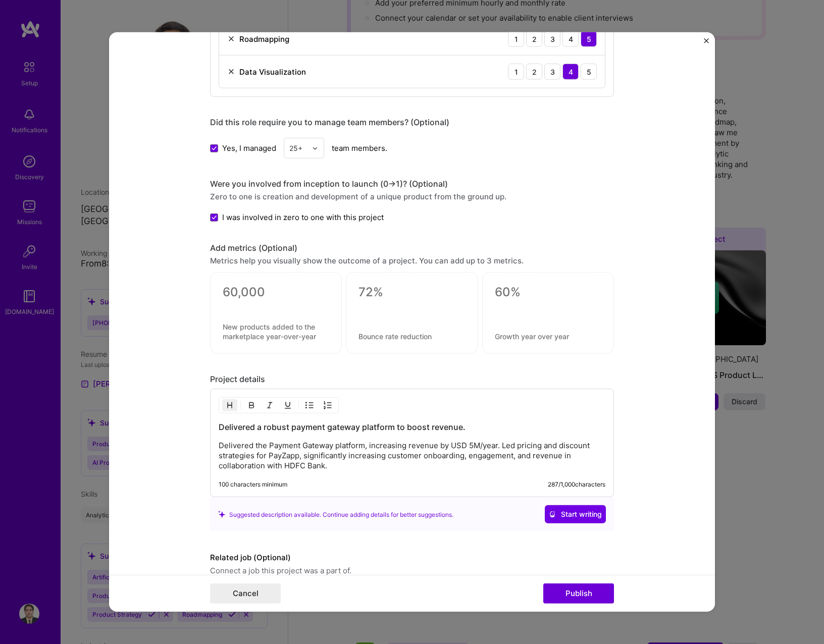 This screenshot has height=644, width=824. What do you see at coordinates (412, 184) in the screenshot?
I see `div: Were you involved from inception to launch (0 -> 1)? (Optional)` at bounding box center [412, 184].